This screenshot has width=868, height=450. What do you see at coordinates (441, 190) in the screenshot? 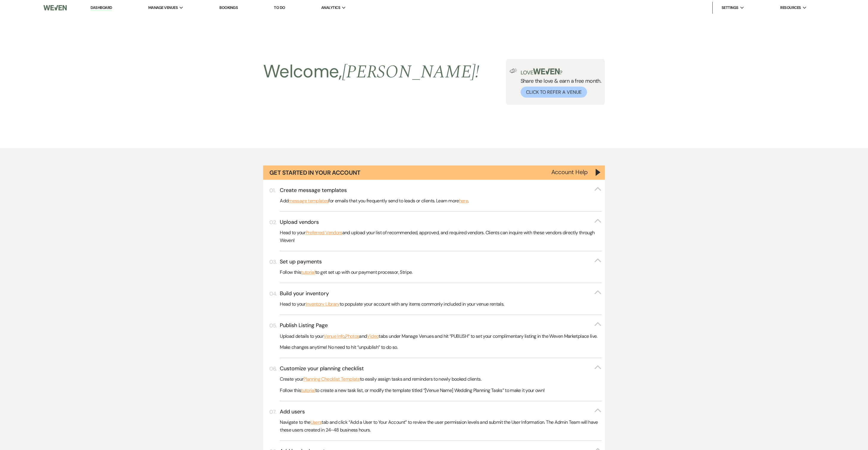
I see `button: Create message templates` at bounding box center [441, 190].